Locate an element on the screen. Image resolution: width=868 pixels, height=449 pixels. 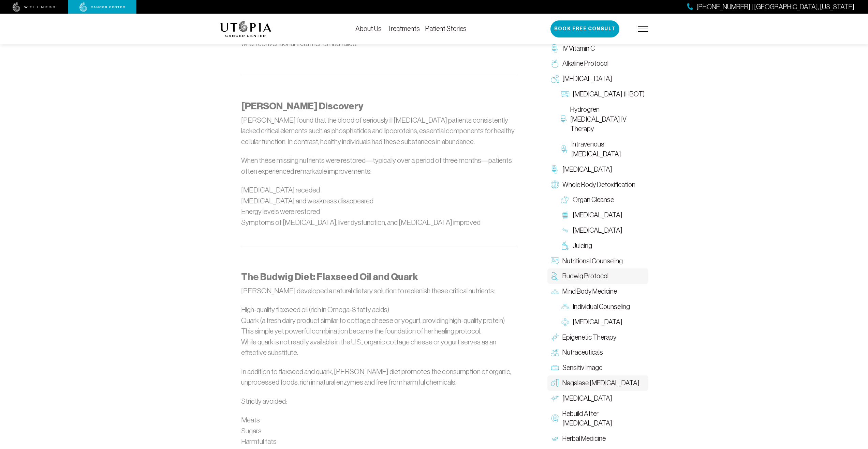
img: Epigenetic Therapy is located at coordinates (555, 337).